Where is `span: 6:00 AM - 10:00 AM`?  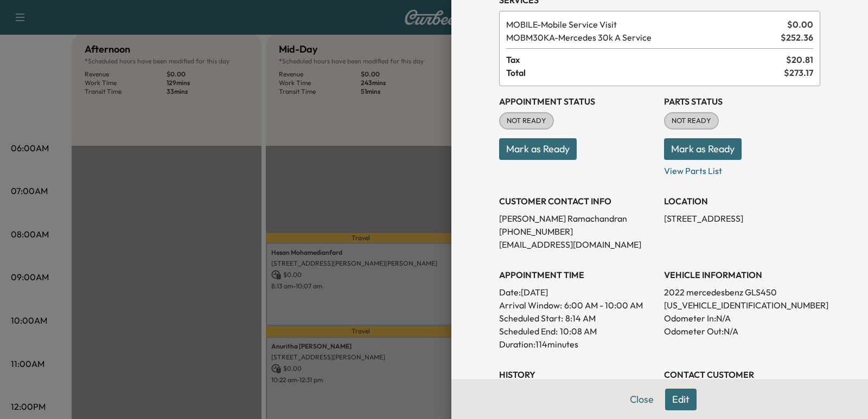 span: 6:00 AM - 10:00 AM is located at coordinates (603, 305).